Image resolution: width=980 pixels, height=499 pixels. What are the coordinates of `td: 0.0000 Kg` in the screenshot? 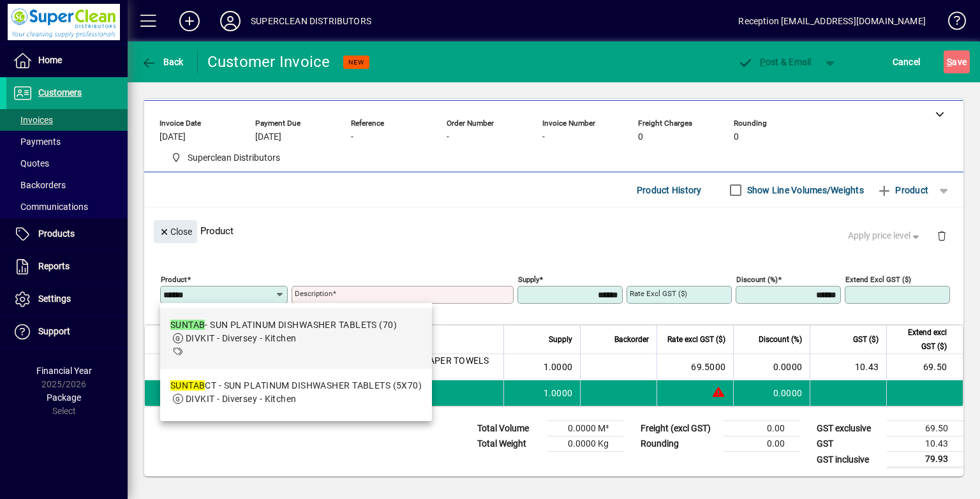 It's located at (586, 444).